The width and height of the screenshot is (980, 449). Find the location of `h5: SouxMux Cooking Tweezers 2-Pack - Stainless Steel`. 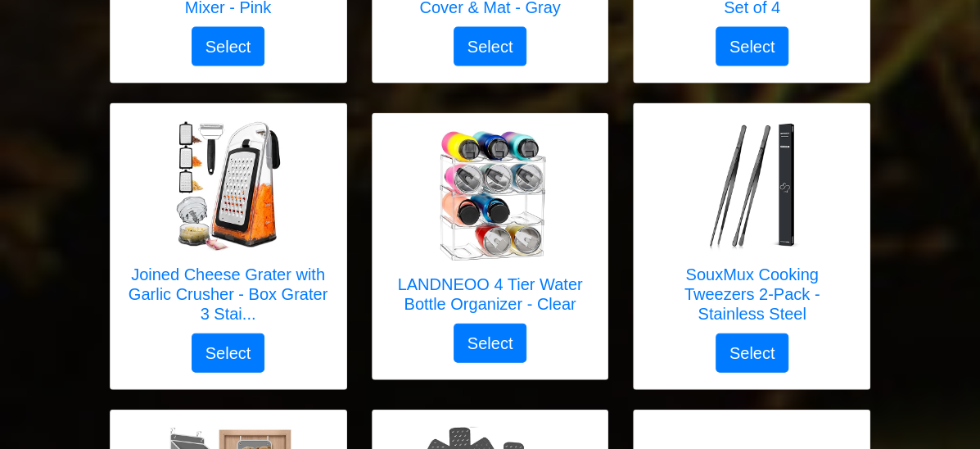

h5: SouxMux Cooking Tweezers 2-Pack - Stainless Steel is located at coordinates (751, 294).